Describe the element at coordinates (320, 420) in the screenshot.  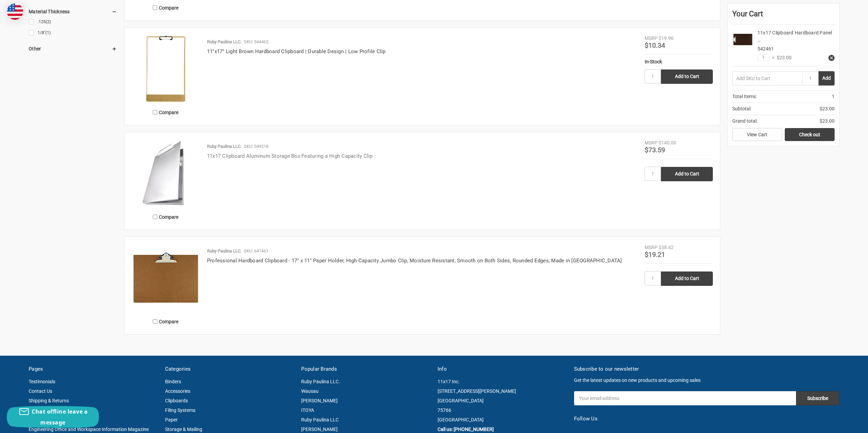
I see `a: Ruby Paulina LLC` at that location.